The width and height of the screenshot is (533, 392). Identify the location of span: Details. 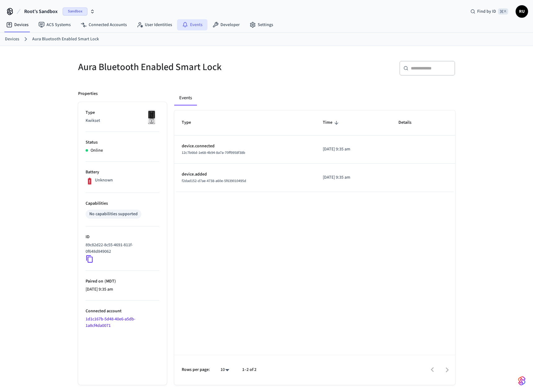
(409, 122).